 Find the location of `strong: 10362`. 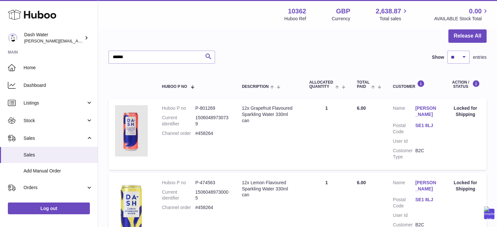

strong: 10362 is located at coordinates (297, 11).